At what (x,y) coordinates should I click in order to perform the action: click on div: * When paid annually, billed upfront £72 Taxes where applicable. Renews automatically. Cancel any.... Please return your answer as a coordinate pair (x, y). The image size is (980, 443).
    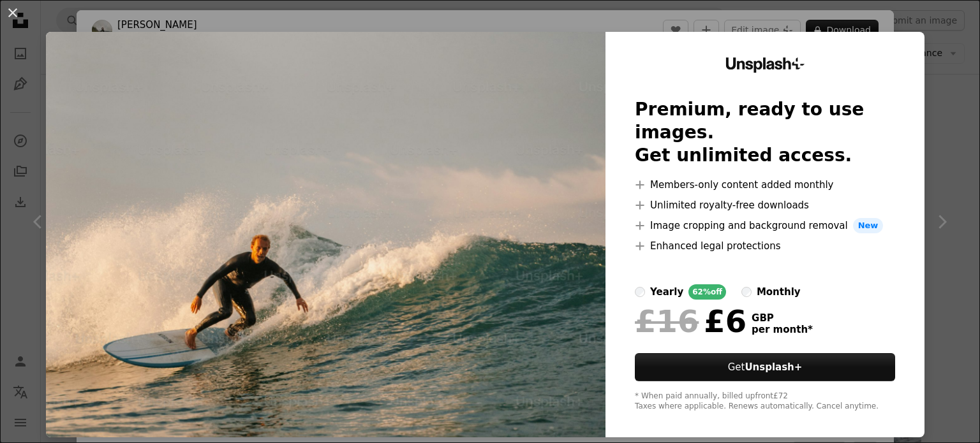
    Looking at the image, I should click on (765, 402).